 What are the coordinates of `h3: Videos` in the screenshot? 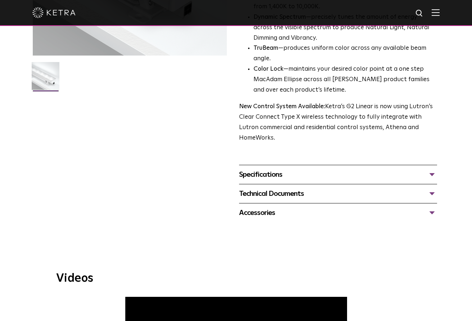 It's located at (236, 278).